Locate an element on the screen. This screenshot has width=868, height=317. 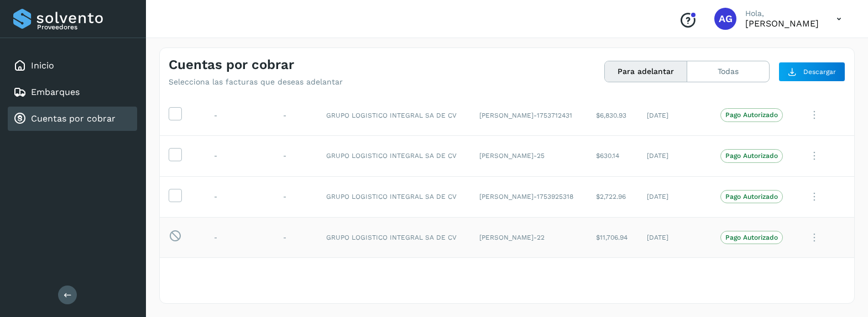
td: $6,830.93 is located at coordinates (612, 115).